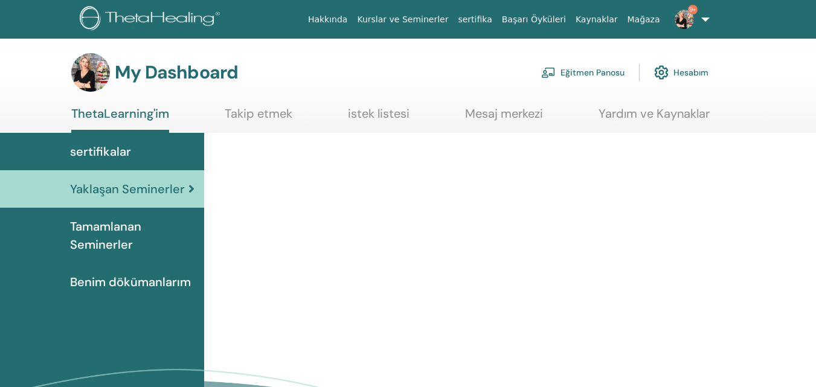 The width and height of the screenshot is (816, 387). I want to click on a: Takip etmek, so click(258, 118).